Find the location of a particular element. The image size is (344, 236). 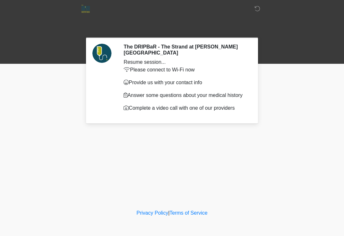

p: Complete a video call with one of our providers is located at coordinates (185, 108).